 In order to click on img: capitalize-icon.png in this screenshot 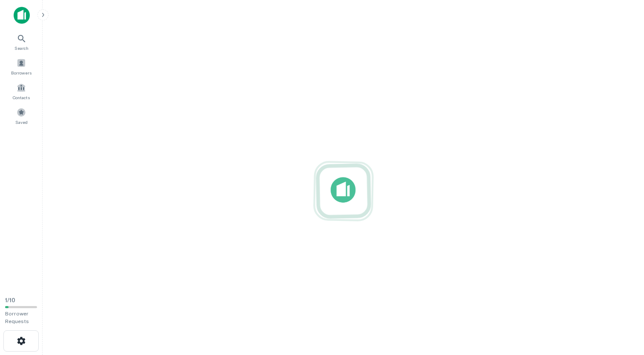, I will do `click(21, 15)`.